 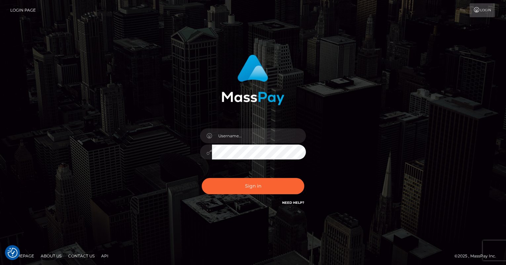 I want to click on a: Contact Us, so click(x=81, y=255).